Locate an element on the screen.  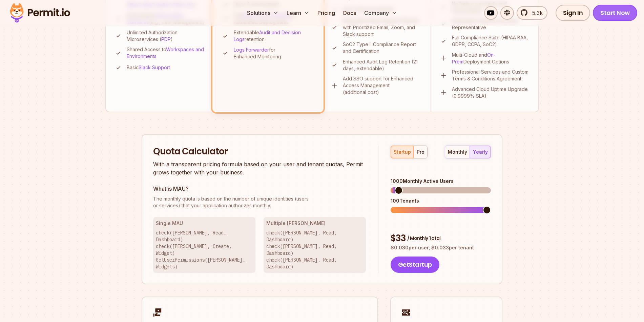
a: Audit and Decision Logs is located at coordinates (267, 36).